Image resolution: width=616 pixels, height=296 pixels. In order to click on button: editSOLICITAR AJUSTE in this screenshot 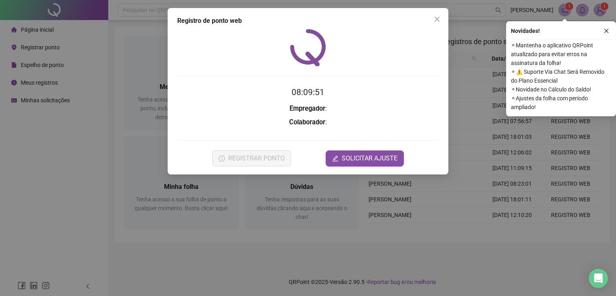, I will do `click(364, 158)`.